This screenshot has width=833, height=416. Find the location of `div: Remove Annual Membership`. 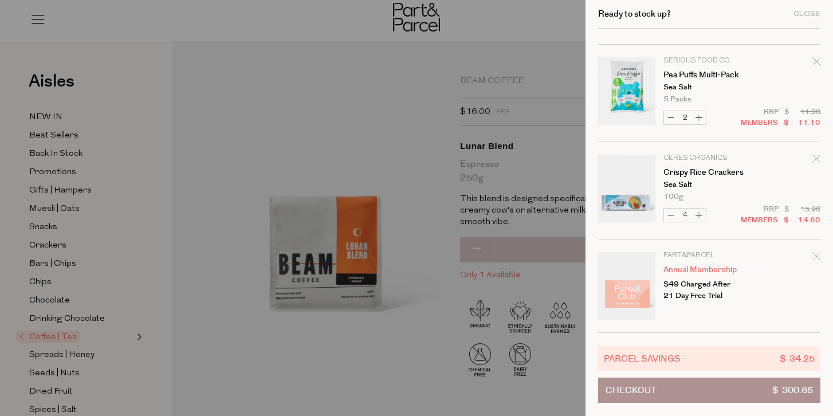

div: Remove Annual Membership is located at coordinates (816, 258).